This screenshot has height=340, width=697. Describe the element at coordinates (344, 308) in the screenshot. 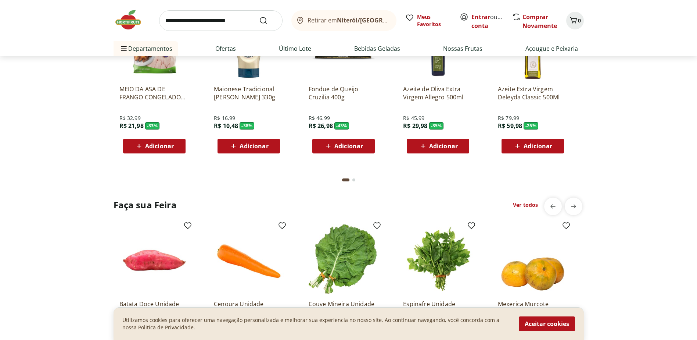

I see `a: Couve Mineira Unidade` at that location.